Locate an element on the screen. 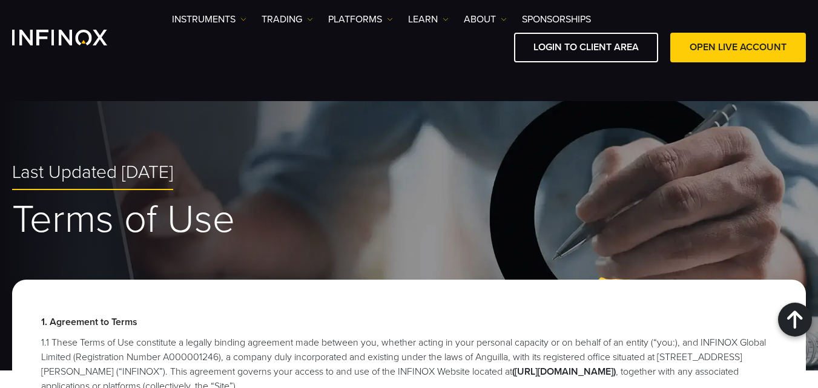 The image size is (818, 388). h1: Terms of Use is located at coordinates (409, 220).